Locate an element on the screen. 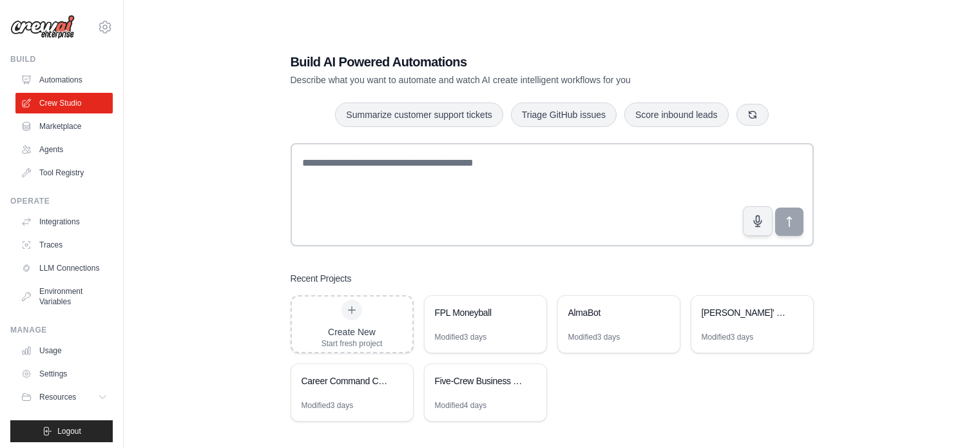 The image size is (980, 448). a: Agents is located at coordinates (64, 150).